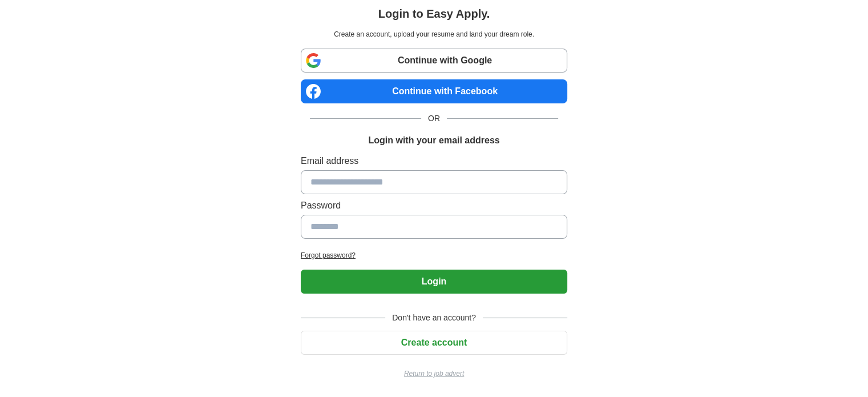  I want to click on span: Don't have an account?, so click(434, 318).